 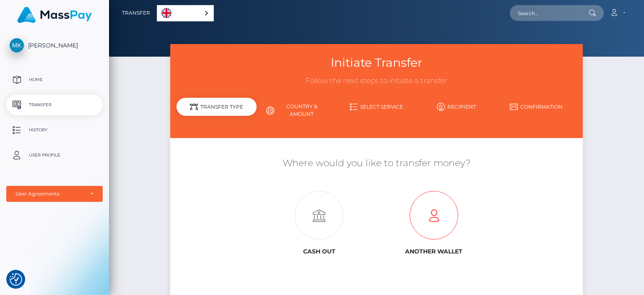 I want to click on a: User Profile, so click(x=55, y=155).